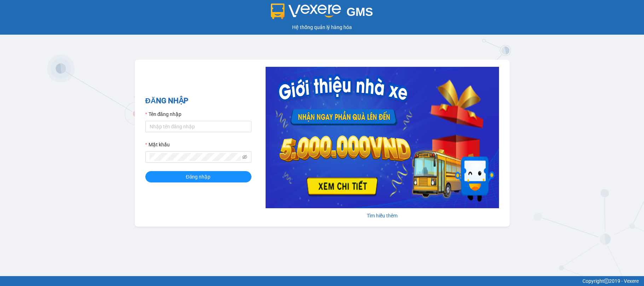 This screenshot has width=644, height=286. Describe the element at coordinates (322, 13) in the screenshot. I see `a: GMS` at that location.